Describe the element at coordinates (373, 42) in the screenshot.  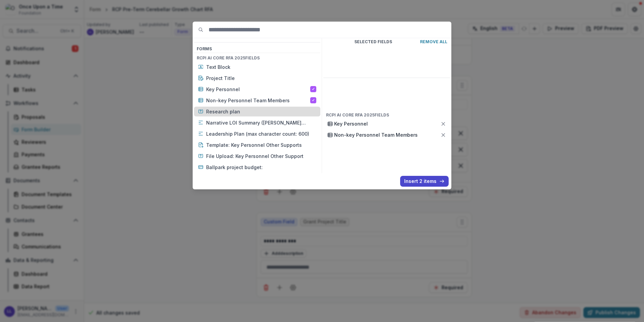
I see `p: Selected Fields` at that location.